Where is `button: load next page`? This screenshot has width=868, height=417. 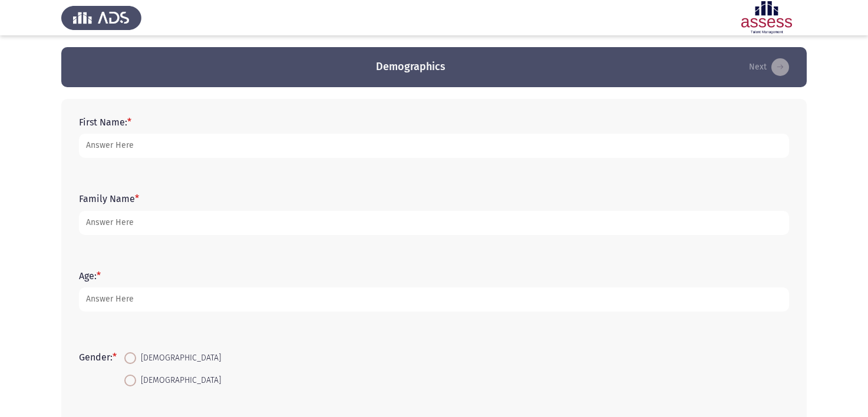
button: load next page is located at coordinates (768, 67).